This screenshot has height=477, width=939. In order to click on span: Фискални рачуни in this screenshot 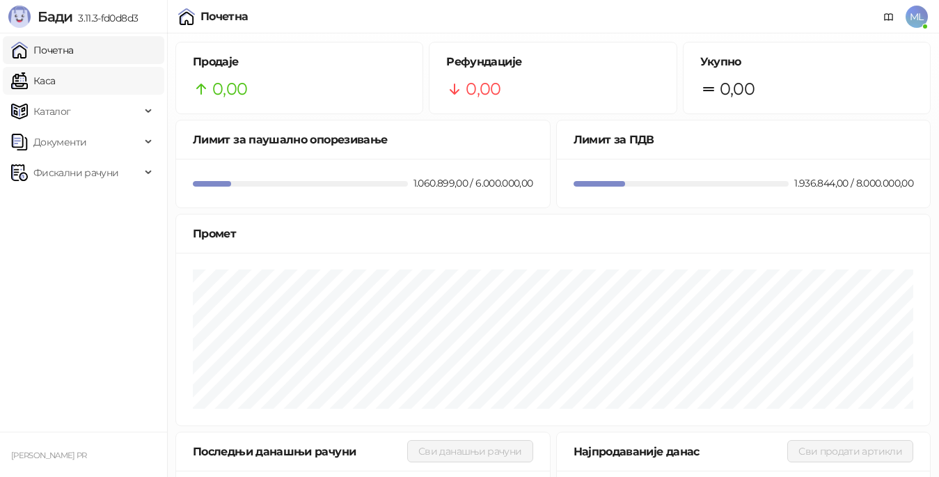, I will do `click(76, 173)`.